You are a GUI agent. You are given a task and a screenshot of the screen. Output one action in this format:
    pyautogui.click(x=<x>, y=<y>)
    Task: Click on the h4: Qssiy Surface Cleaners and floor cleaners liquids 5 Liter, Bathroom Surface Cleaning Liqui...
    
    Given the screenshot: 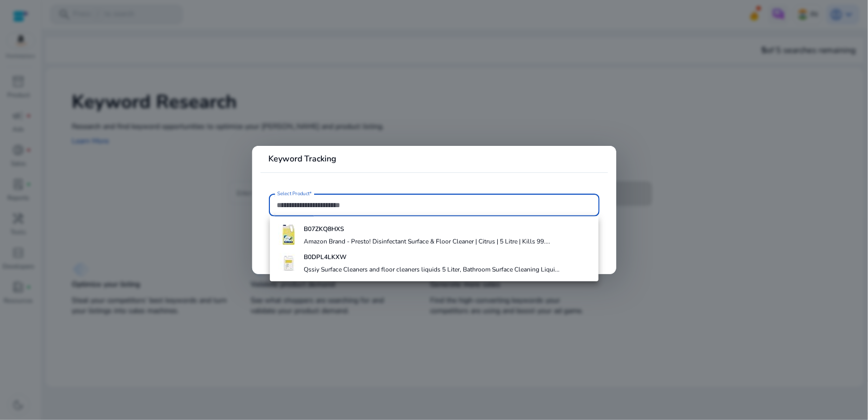 What is the action you would take?
    pyautogui.click(x=432, y=270)
    